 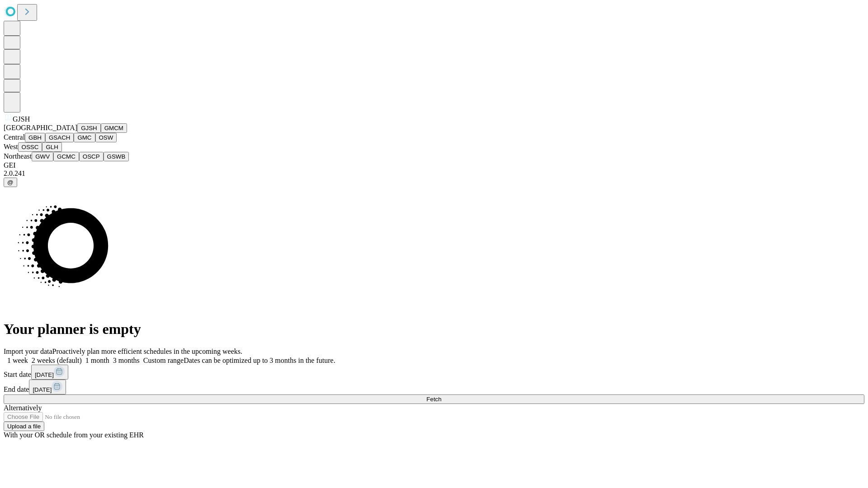 I want to click on span: Import your data, so click(x=28, y=351).